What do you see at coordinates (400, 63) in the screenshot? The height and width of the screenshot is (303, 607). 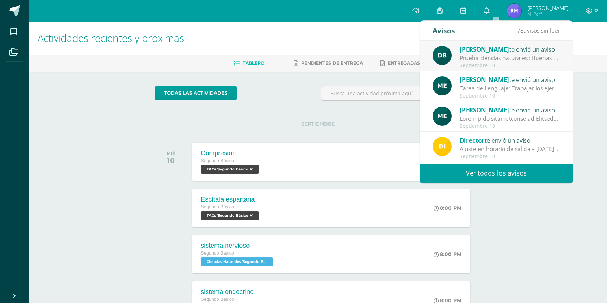 I see `a: Entregadas` at bounding box center [400, 63].